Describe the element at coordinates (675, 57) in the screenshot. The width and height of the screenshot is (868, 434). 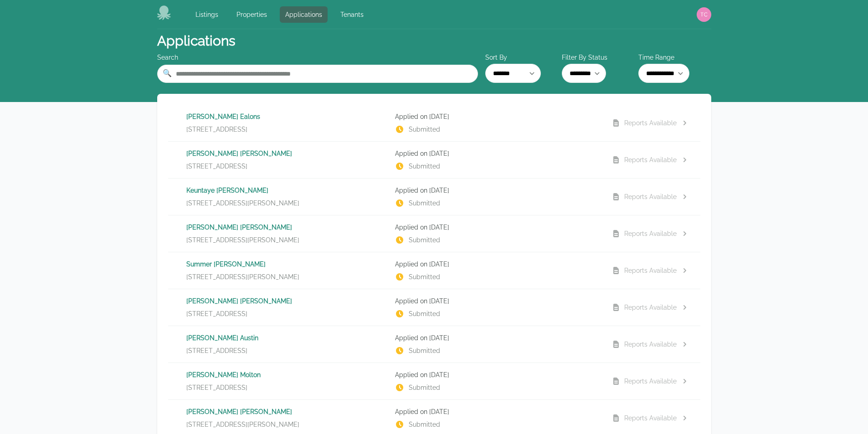
I see `label: Time Range` at that location.